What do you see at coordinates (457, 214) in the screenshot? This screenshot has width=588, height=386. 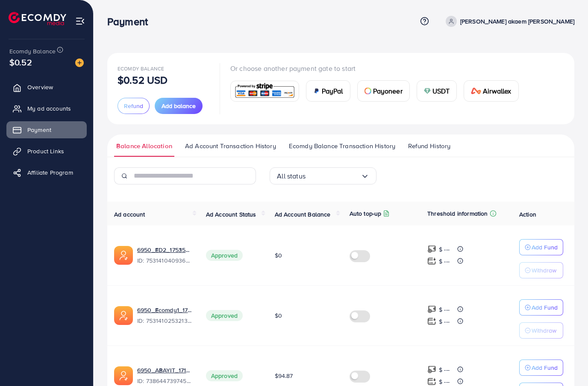 I see `p: Threshold information` at bounding box center [457, 214].